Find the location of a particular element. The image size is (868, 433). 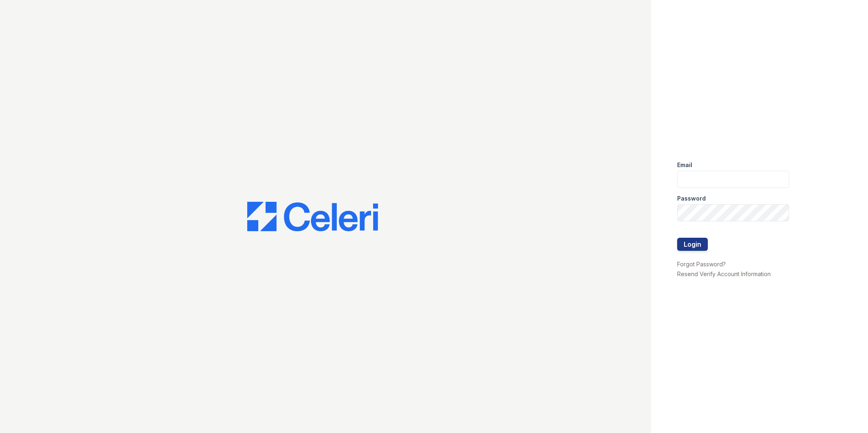

label: Password is located at coordinates (692, 199).